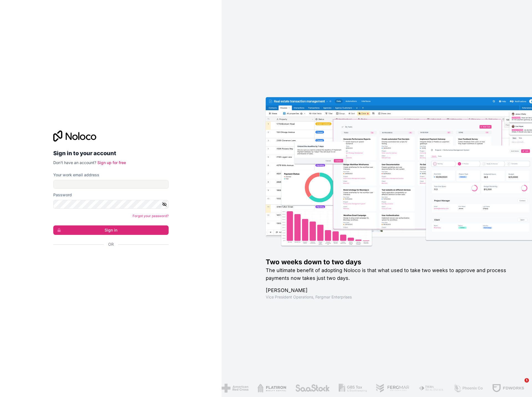 The image size is (532, 397). Describe the element at coordinates (111, 153) in the screenshot. I see `h2: Sign in to your account` at that location.